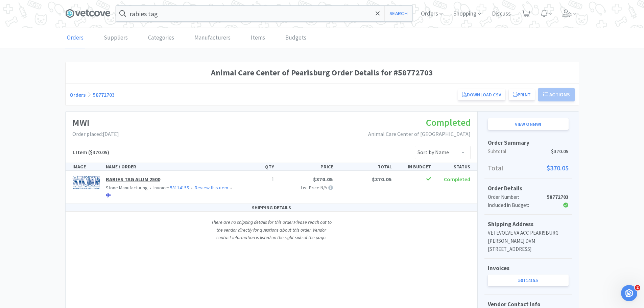  Describe the element at coordinates (306, 187) in the screenshot. I see `p: List Price: N/A` at that location.